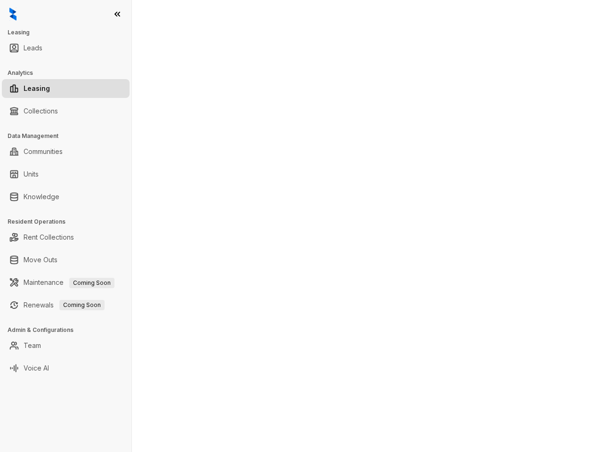  Describe the element at coordinates (65, 152) in the screenshot. I see `li: Communities` at that location.